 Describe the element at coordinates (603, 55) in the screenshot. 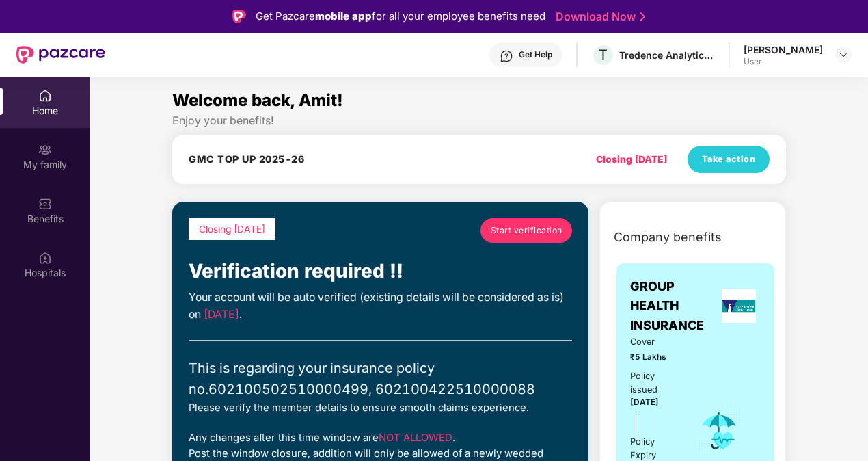

I see `span: T` at that location.